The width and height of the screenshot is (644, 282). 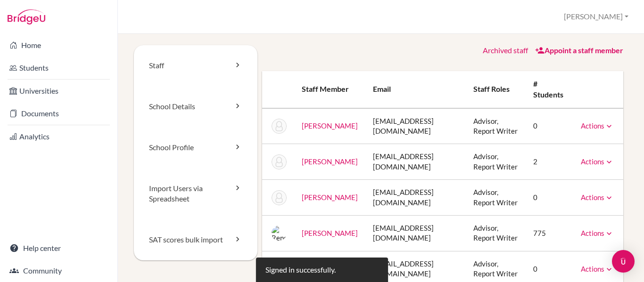 I want to click on th: Email, so click(x=415, y=89).